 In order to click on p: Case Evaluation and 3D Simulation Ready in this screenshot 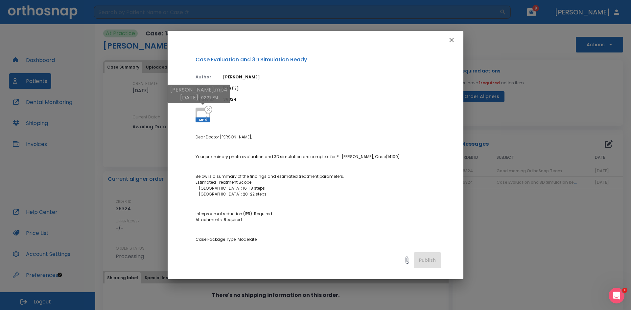, I will do `click(318, 60)`.